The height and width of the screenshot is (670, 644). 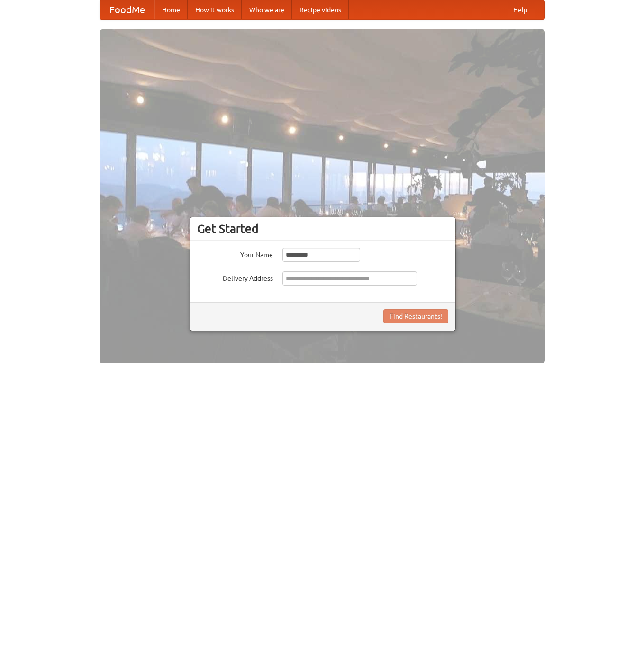 What do you see at coordinates (214, 10) in the screenshot?
I see `a: How it works` at bounding box center [214, 10].